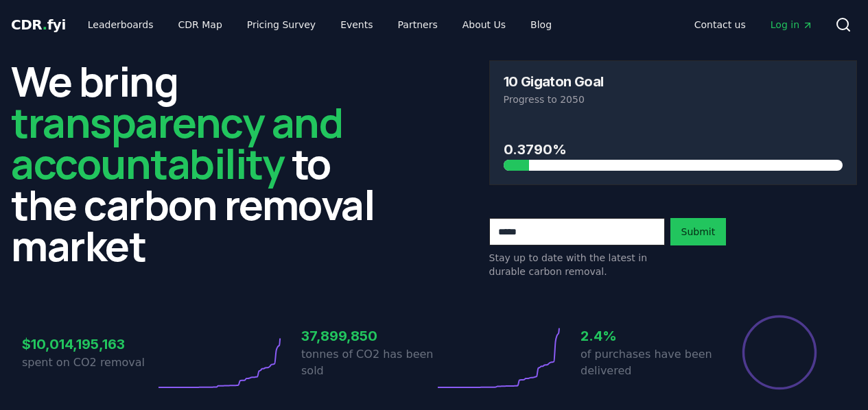 Image resolution: width=868 pixels, height=410 pixels. What do you see at coordinates (368, 363) in the screenshot?
I see `p: tonnes of CO2 has been sold` at bounding box center [368, 363].